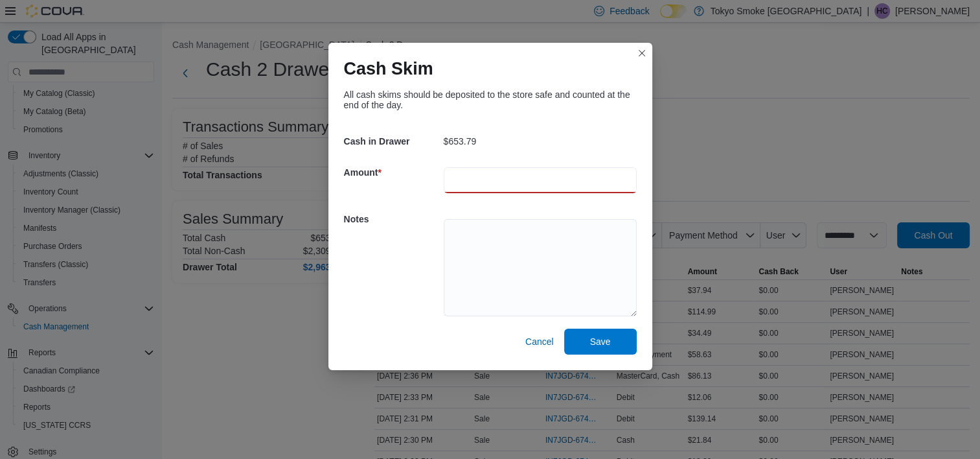  Describe the element at coordinates (392, 219) in the screenshot. I see `h5: Notes` at that location.